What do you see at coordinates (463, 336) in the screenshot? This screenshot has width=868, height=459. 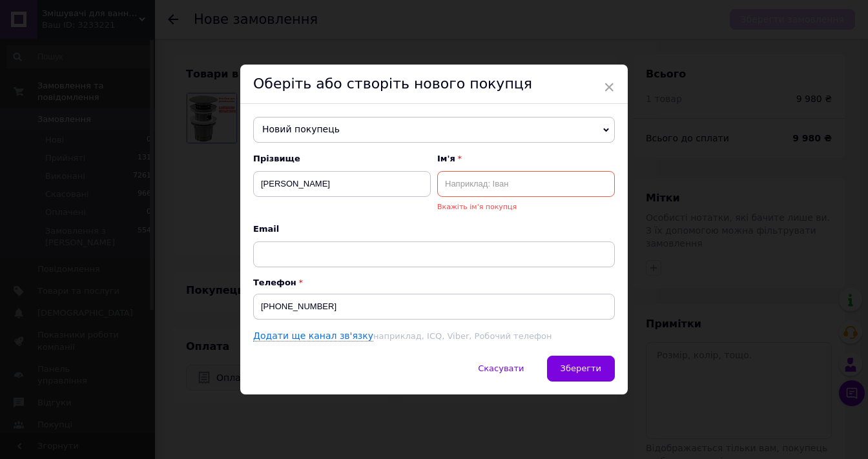 I see `span: наприклад, ICQ, Viber, Робочий телефон` at bounding box center [463, 336].